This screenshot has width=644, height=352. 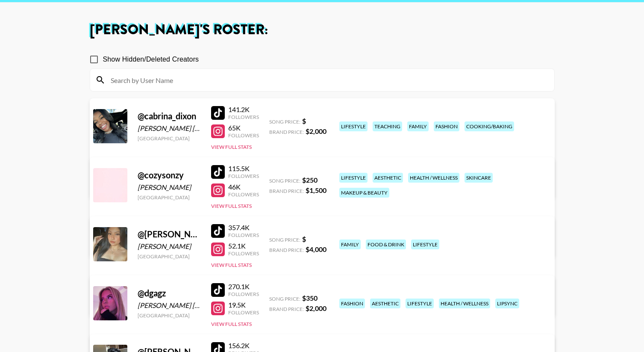 I want to click on div: teaching, so click(x=387, y=126).